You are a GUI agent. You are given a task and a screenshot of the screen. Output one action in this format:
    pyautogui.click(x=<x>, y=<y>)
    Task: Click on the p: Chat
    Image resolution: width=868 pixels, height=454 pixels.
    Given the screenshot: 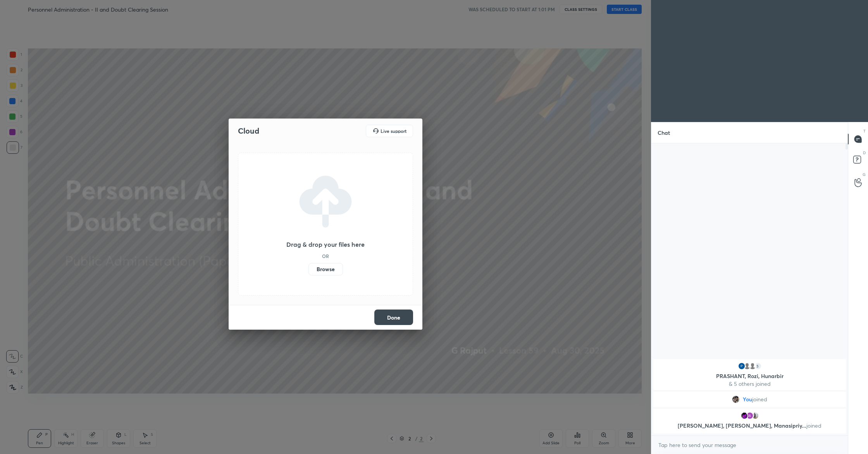 What is the action you would take?
    pyautogui.click(x=664, y=133)
    